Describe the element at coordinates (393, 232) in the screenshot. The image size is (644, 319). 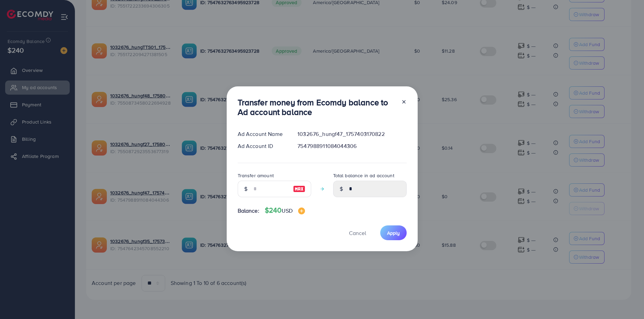
I see `button: Apply` at that location.